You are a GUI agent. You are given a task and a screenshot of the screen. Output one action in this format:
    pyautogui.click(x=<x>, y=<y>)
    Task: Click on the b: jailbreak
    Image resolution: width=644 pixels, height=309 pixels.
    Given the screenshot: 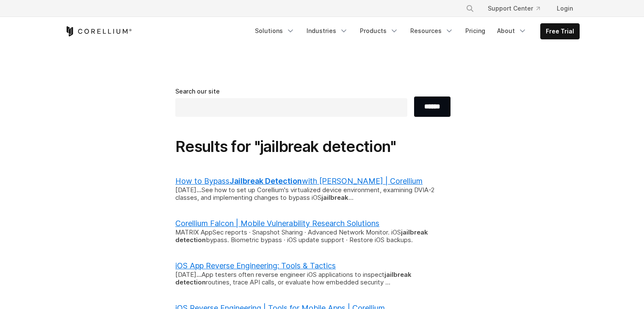 What is the action you would take?
    pyautogui.click(x=335, y=198)
    